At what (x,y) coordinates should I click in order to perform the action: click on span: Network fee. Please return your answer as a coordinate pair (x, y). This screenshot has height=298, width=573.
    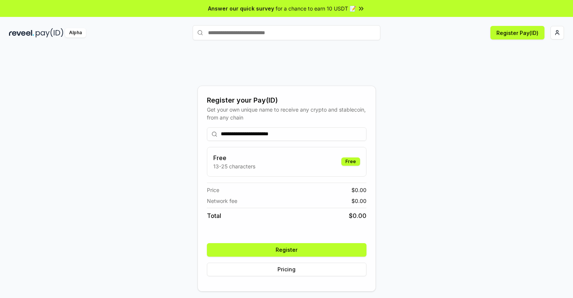
    Looking at the image, I should click on (222, 200).